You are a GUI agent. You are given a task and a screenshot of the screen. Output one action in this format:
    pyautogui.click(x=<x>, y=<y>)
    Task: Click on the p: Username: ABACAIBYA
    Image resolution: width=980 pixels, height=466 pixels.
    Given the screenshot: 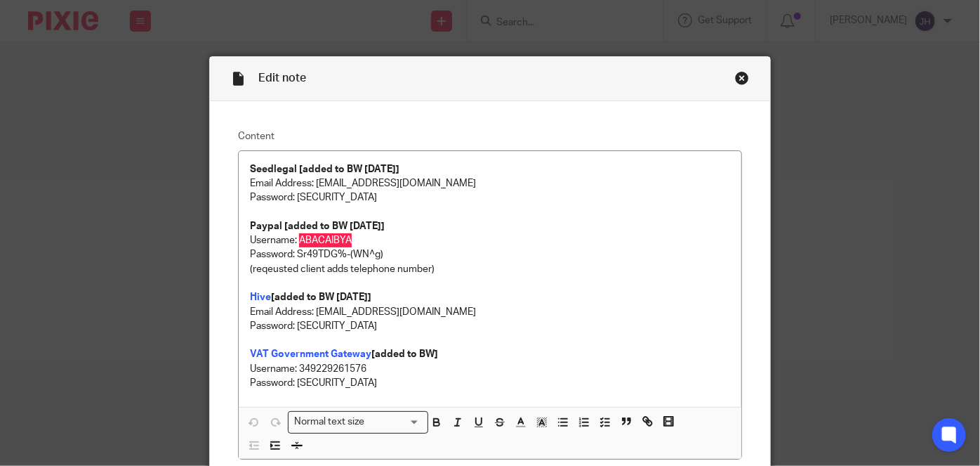 What is the action you would take?
    pyautogui.click(x=490, y=240)
    